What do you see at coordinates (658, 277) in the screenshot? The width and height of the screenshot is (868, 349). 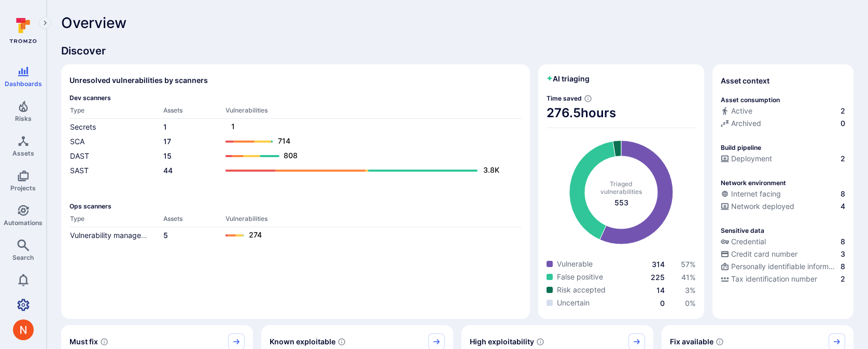 I see `span: 225` at bounding box center [658, 277].